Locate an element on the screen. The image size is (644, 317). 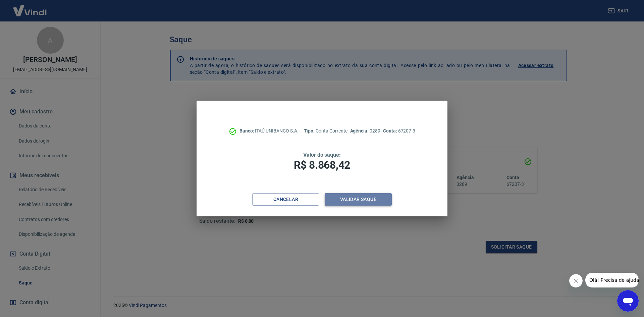
span: Olá! Precisa de ajuda? is located at coordinates (30, 7).